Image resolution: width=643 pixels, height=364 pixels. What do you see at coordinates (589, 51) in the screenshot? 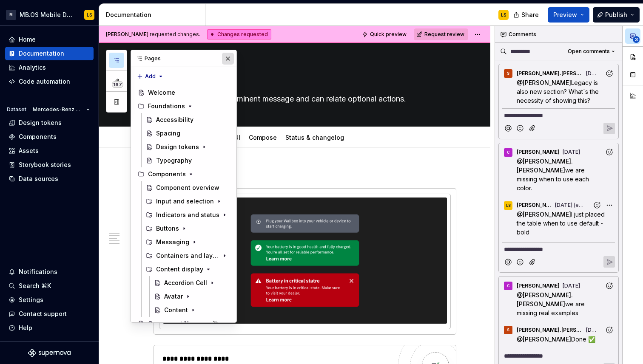
I see `span: Open comments` at bounding box center [589, 51].